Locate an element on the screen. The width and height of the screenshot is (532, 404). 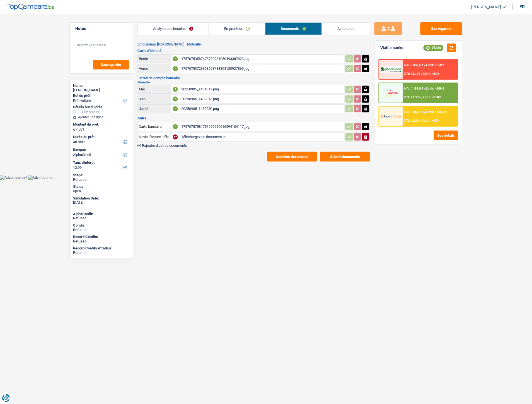
img: AlphaCredit is located at coordinates (391, 69).